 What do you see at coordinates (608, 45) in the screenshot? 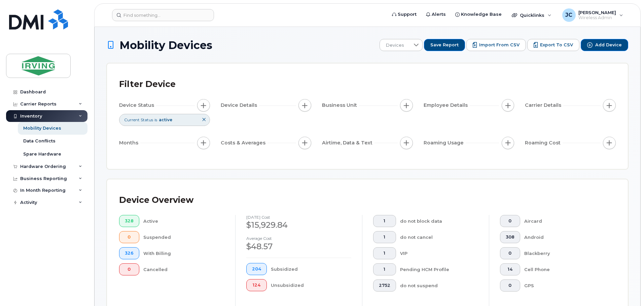
I see `span: Add Device` at bounding box center [608, 45].